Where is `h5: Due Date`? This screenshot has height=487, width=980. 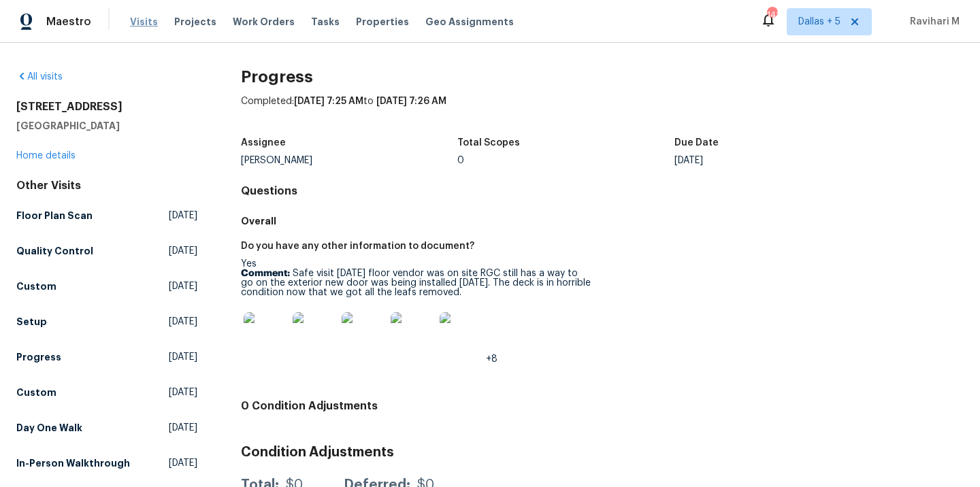
h5: Due Date is located at coordinates (696, 143).